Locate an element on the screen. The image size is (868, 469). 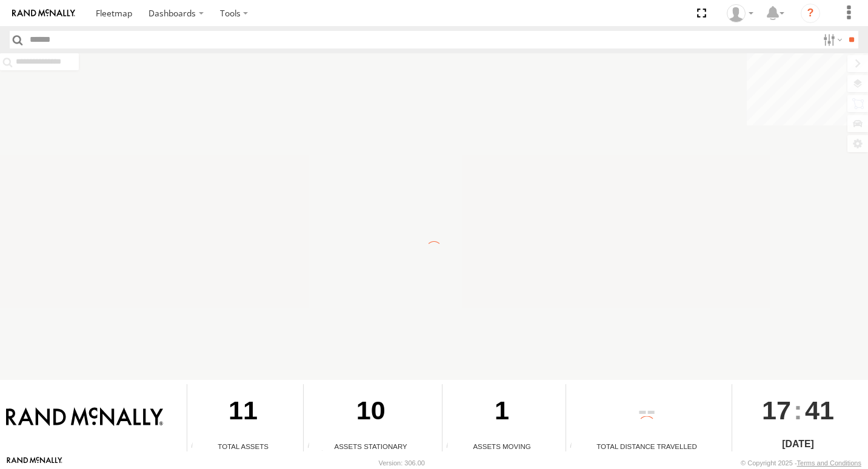
div: Total number of Enabled Assets is located at coordinates (196, 446).